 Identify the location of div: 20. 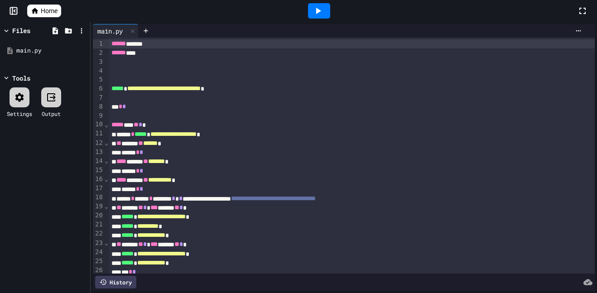
(98, 216).